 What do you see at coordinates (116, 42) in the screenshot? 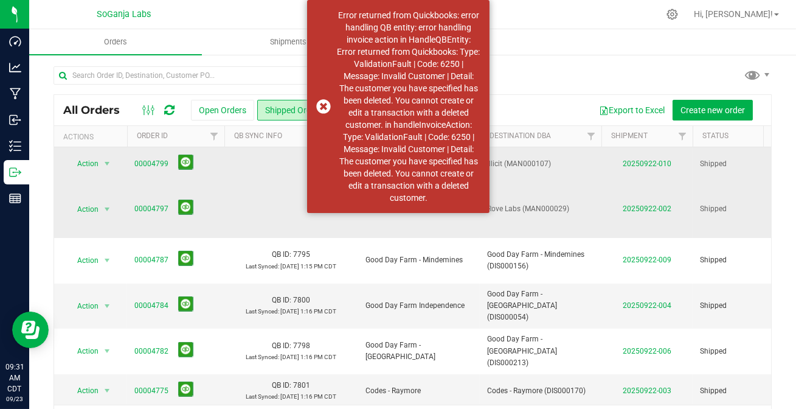
I see `span: Orders` at bounding box center [116, 42].